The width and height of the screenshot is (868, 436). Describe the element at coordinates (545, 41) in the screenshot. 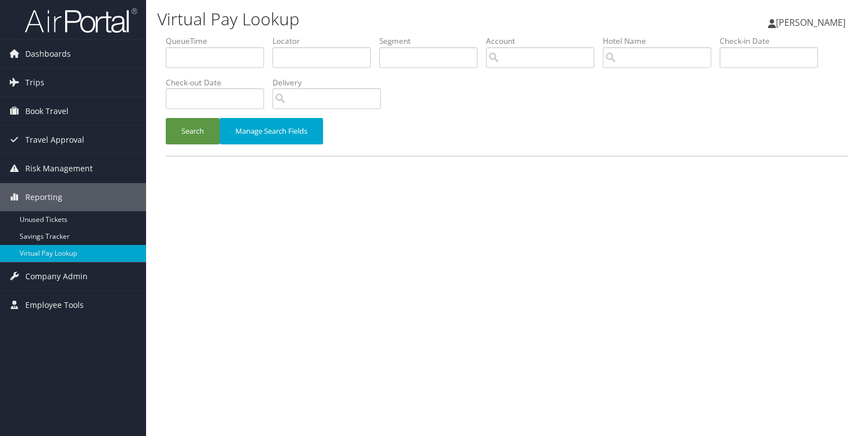

I see `label: Account` at that location.